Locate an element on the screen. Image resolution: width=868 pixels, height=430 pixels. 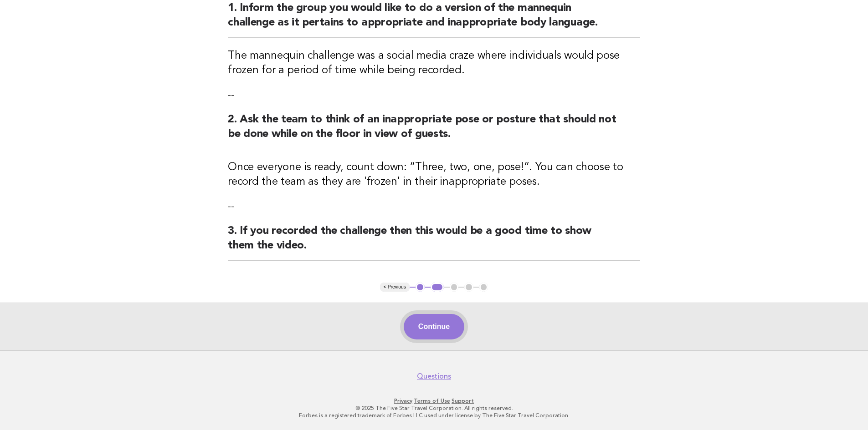
a: Terms of Use is located at coordinates (432, 401).